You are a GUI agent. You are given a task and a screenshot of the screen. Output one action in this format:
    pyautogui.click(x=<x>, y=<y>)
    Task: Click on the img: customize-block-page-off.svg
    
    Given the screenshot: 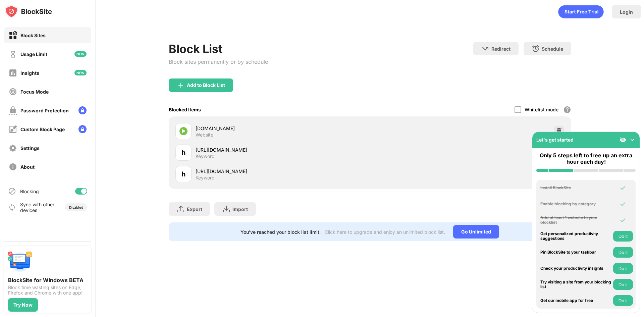 What is the action you would take?
    pyautogui.click(x=13, y=129)
    